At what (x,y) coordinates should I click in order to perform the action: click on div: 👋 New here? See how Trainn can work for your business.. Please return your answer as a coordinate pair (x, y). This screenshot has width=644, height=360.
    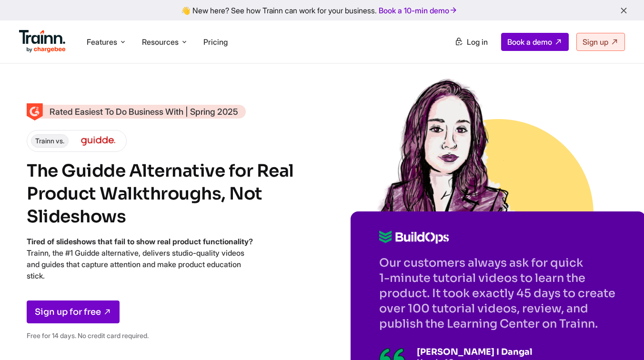
    Looking at the image, I should click on (322, 10).